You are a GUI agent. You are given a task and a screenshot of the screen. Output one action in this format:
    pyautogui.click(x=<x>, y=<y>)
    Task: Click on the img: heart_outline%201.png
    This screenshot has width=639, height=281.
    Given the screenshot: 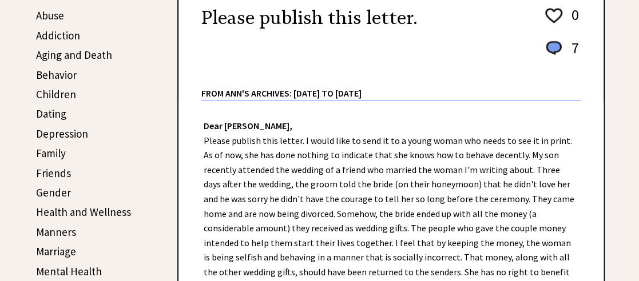 What is the action you would take?
    pyautogui.click(x=554, y=15)
    